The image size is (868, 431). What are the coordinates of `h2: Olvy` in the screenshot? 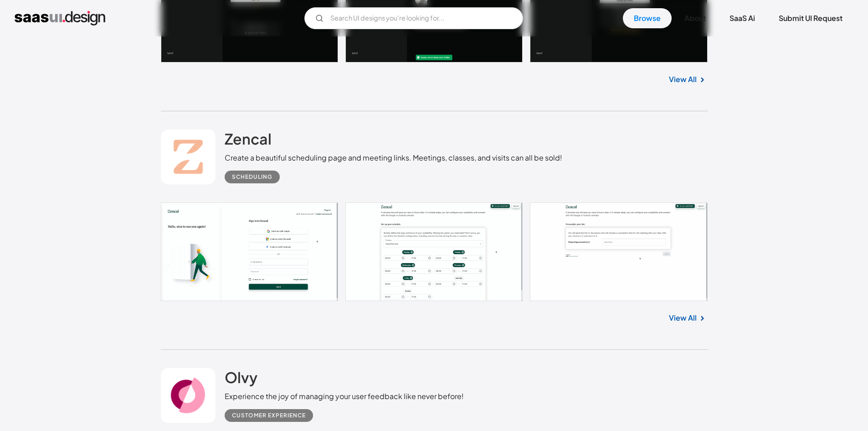 It's located at (241, 377).